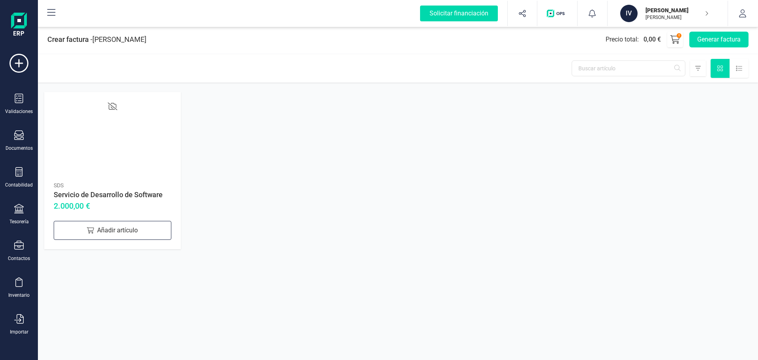 The image size is (758, 360). Describe the element at coordinates (19, 111) in the screenshot. I see `div: Validaciones` at that location.